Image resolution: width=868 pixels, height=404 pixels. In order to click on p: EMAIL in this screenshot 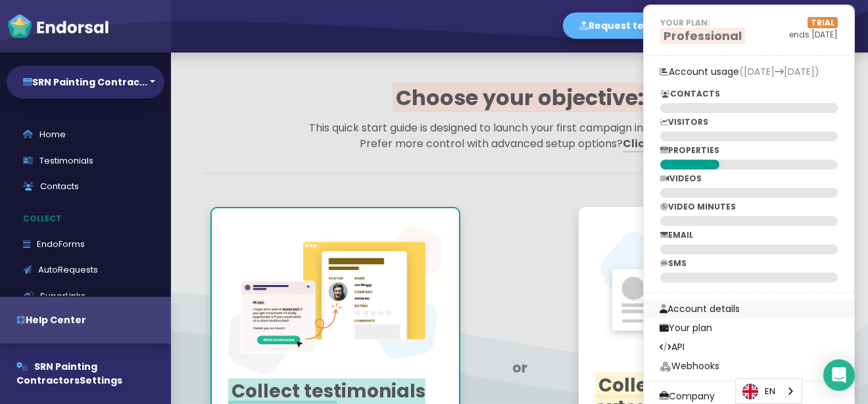, I will do `click(749, 235)`.